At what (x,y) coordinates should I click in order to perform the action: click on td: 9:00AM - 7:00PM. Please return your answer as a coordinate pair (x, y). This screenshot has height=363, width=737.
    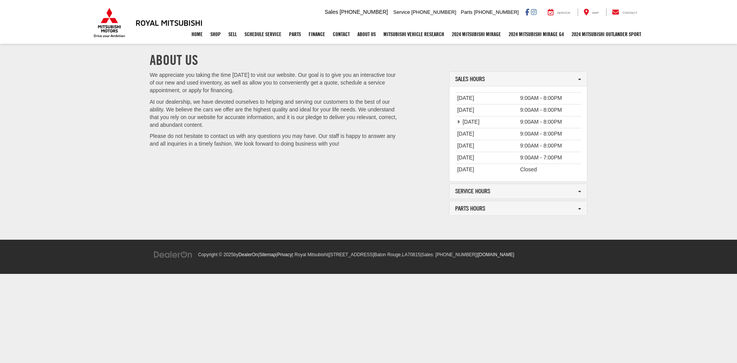
    Looking at the image, I should click on (550, 158).